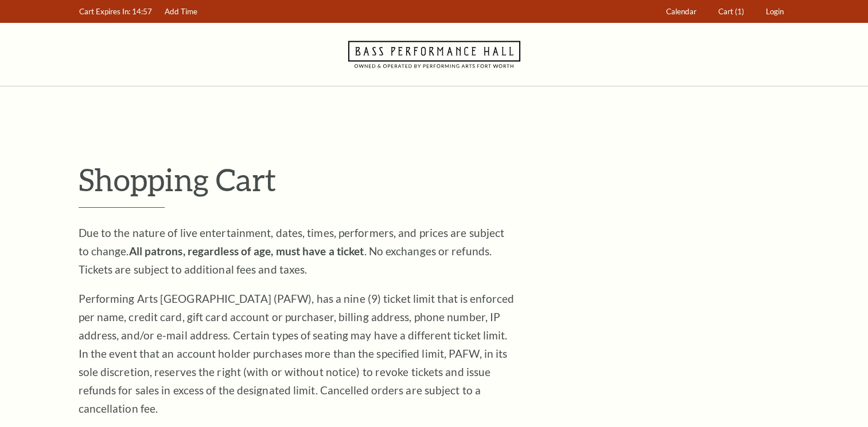 The image size is (868, 427). Describe the element at coordinates (730, 11) in the screenshot. I see `a: Cart (1)` at that location.